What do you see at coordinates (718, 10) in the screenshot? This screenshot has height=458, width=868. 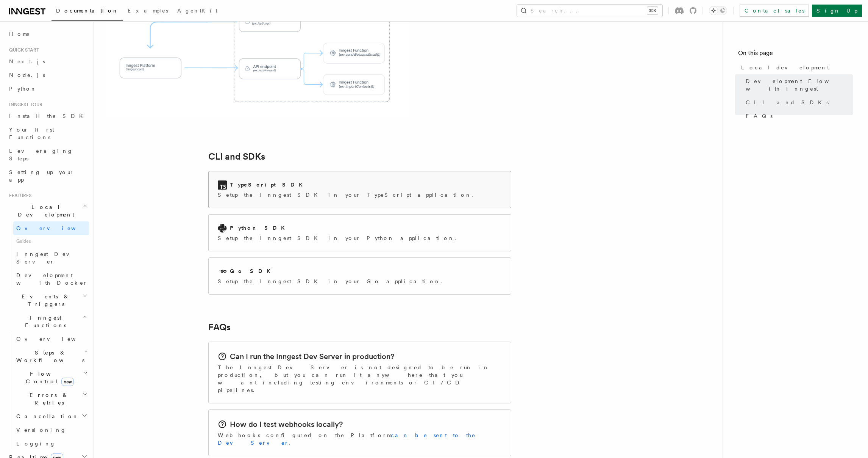 I see `button: Toggle dark mode` at bounding box center [718, 10].